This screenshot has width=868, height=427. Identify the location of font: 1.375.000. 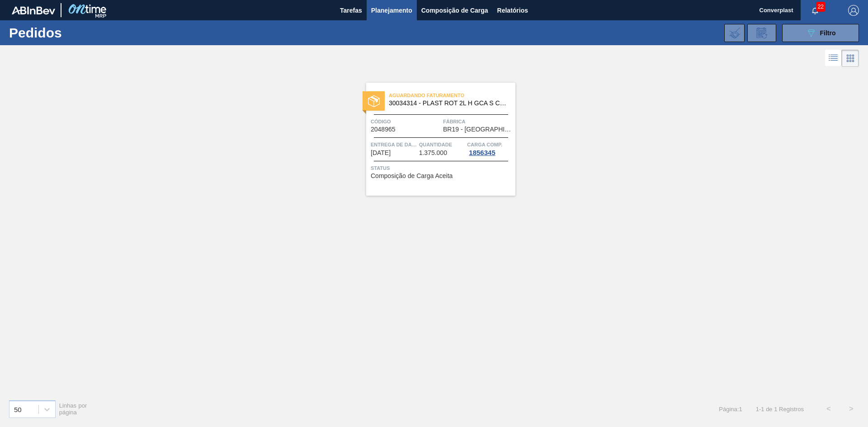
(433, 152).